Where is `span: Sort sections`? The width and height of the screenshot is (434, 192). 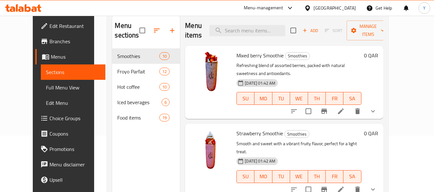
span: Sort sections is located at coordinates (157, 31).